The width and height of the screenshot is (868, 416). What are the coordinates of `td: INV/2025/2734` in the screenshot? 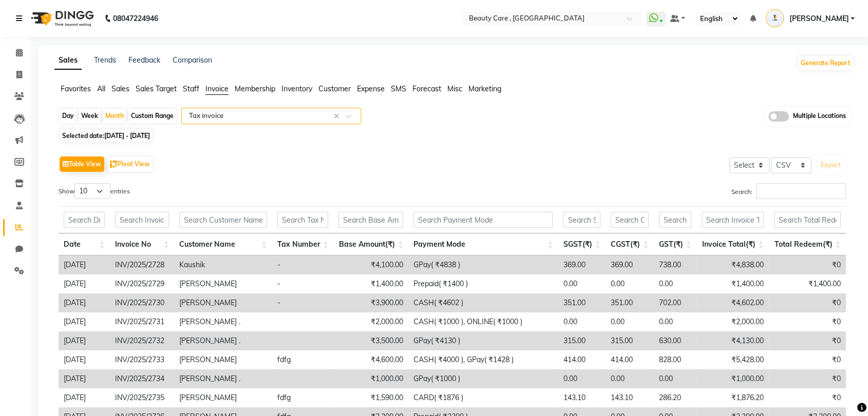 It's located at (142, 379).